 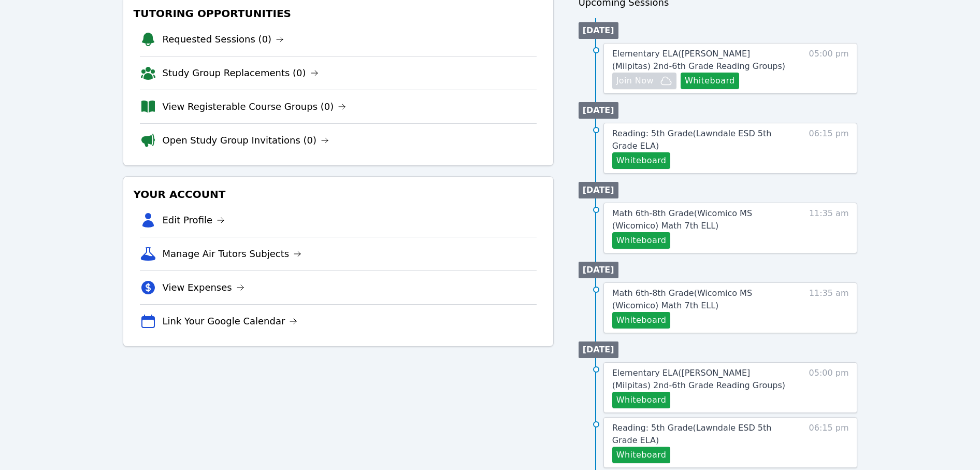 I want to click on a: Requested Sessions (0), so click(x=224, y=40).